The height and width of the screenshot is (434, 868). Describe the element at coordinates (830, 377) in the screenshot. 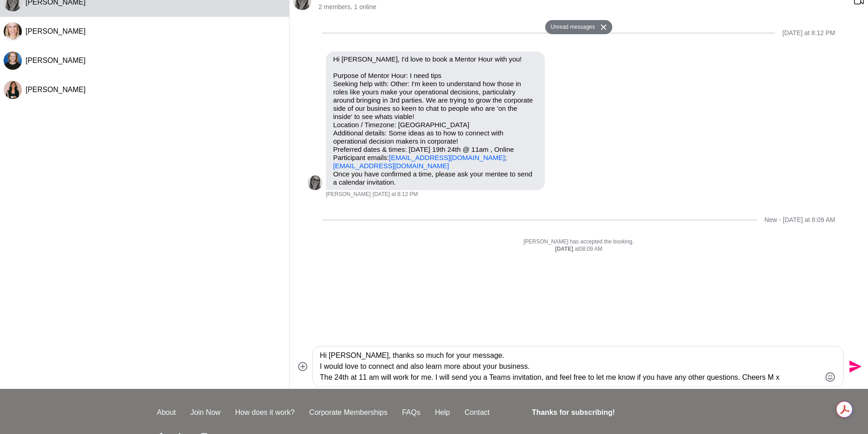

I see `button: Emoji picker` at that location.